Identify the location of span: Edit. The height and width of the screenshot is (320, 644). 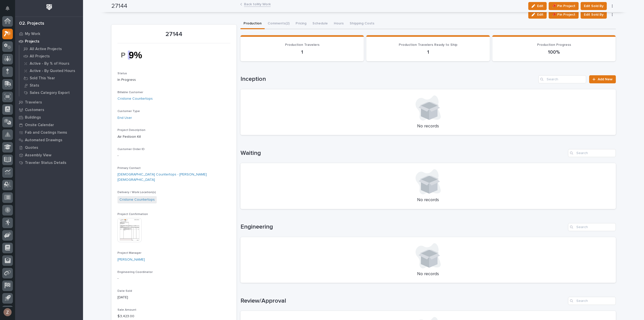
(540, 15).